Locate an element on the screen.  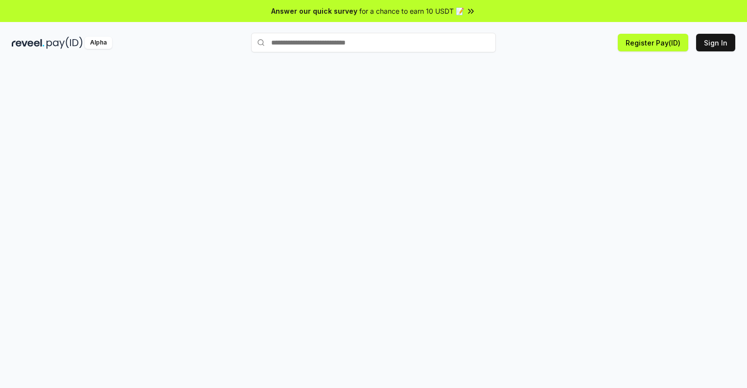
button: Register Pay(ID) is located at coordinates (653, 43).